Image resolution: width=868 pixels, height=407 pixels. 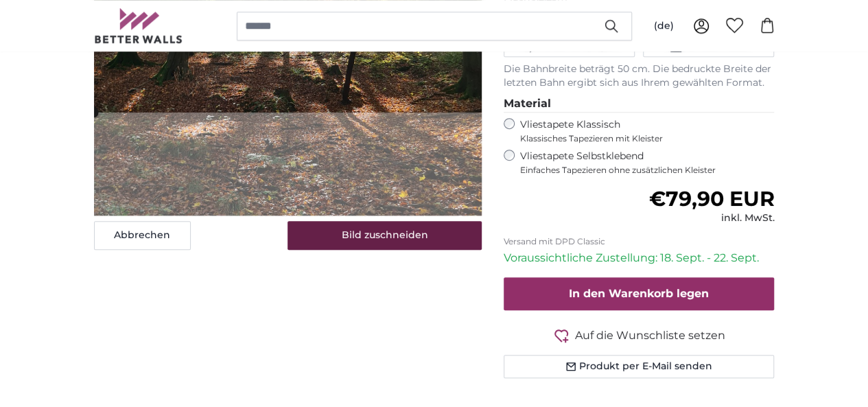 I want to click on button: In den Warenkorb legen, so click(x=639, y=294).